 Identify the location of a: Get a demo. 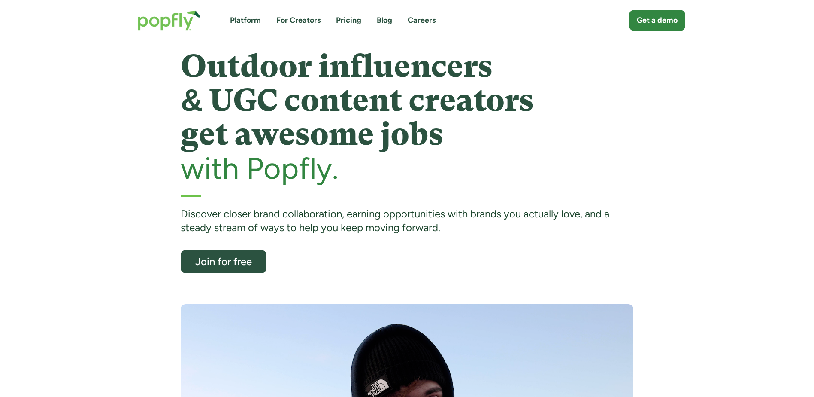
(657, 20).